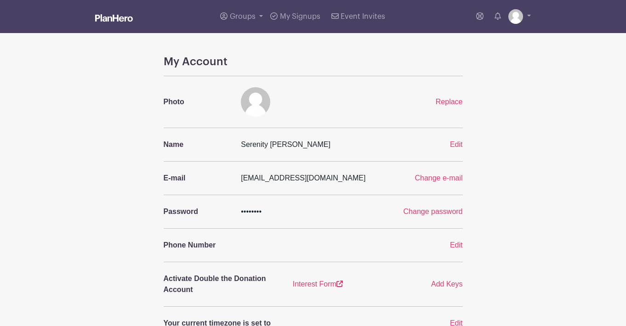  Describe the element at coordinates (438, 178) in the screenshot. I see `span: Change e-mail` at that location.